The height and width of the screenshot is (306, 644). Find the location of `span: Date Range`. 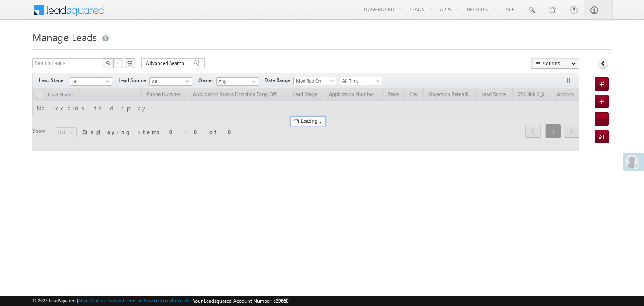

span: Date Range is located at coordinates (279, 81).